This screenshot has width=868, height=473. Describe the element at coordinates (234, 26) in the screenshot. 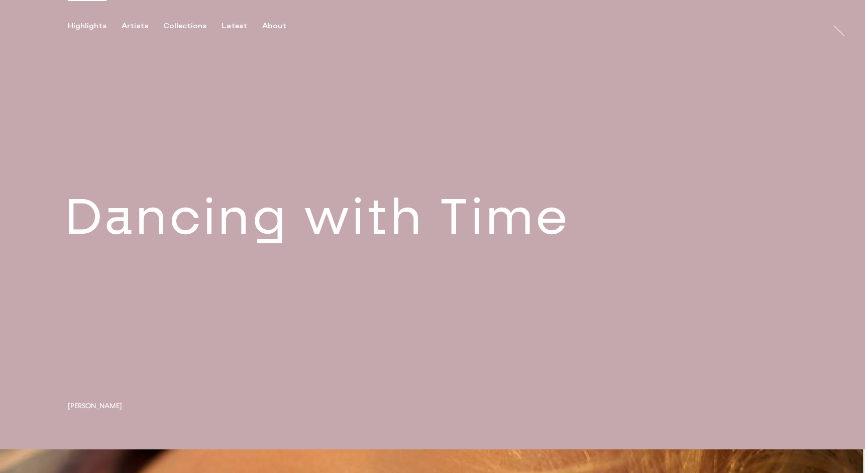

I see `div: Latest` at that location.